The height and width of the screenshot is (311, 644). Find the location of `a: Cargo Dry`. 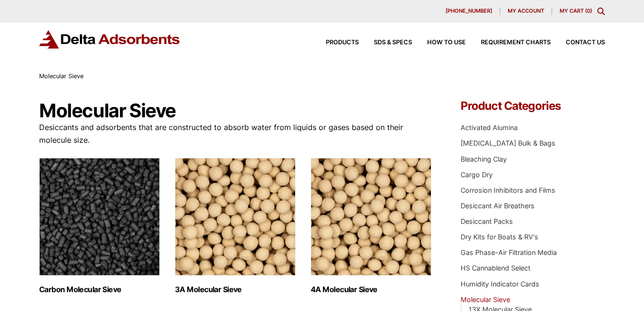

a: Cargo Dry is located at coordinates (477, 174).